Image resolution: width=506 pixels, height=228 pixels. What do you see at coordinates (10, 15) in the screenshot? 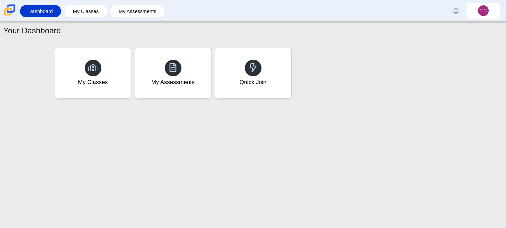
I see `a: Carmen School of Science & Technology` at bounding box center [10, 15].